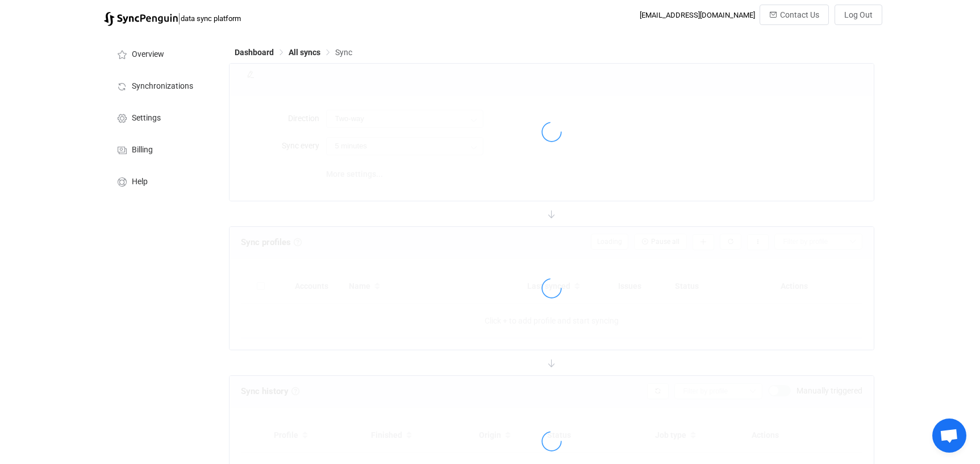  I want to click on span: Contact Us, so click(800, 14).